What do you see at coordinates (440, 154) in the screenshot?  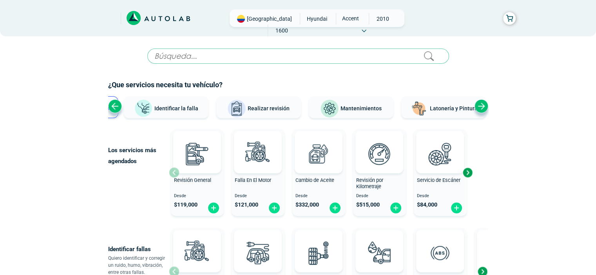 I see `img: escaner-v3.svg` at bounding box center [440, 154].